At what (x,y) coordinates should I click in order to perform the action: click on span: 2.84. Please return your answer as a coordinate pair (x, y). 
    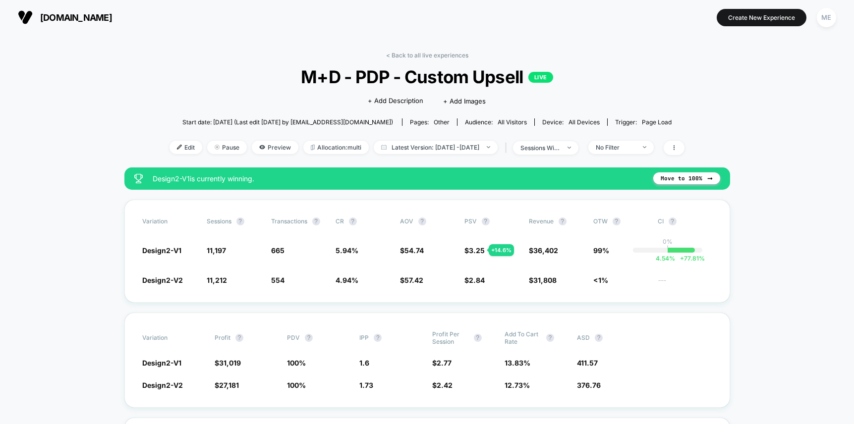
    Looking at the image, I should click on (477, 280).